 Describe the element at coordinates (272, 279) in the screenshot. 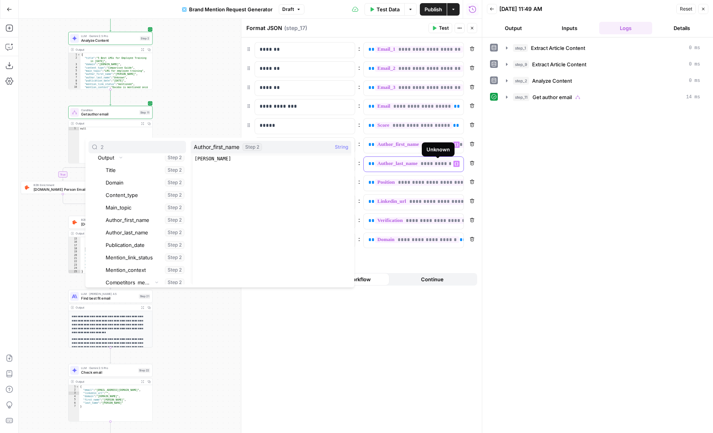

I see `span: When the step fails:` at that location.